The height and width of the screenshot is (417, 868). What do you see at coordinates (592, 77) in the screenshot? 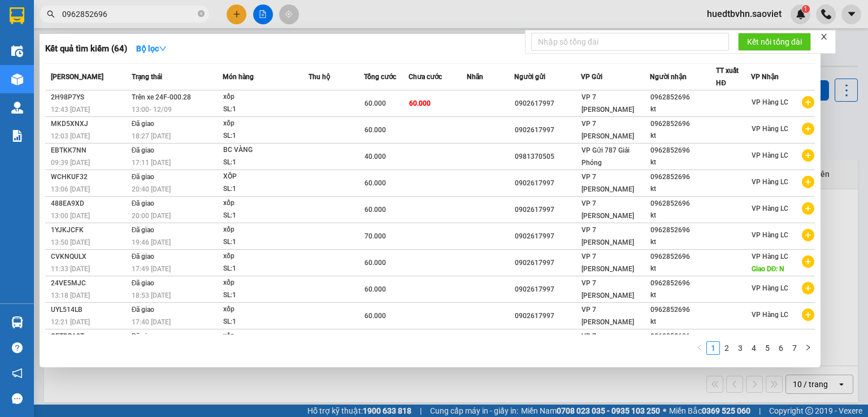
I see `span: VP Gửi` at bounding box center [592, 77].